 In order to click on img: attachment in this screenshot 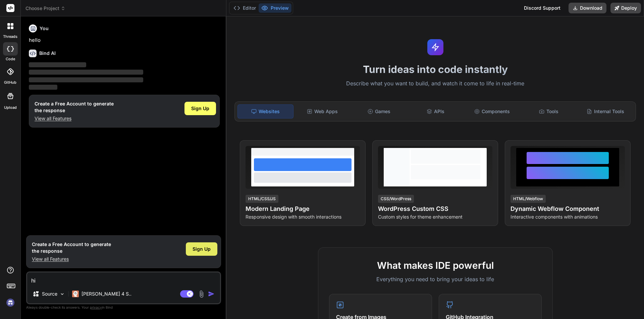, I will do `click(201, 294)`.